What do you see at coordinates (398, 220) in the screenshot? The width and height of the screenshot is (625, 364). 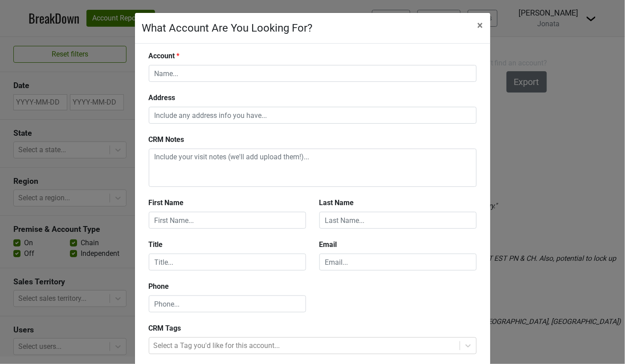 I see `input: Last Name...` at bounding box center [398, 220].